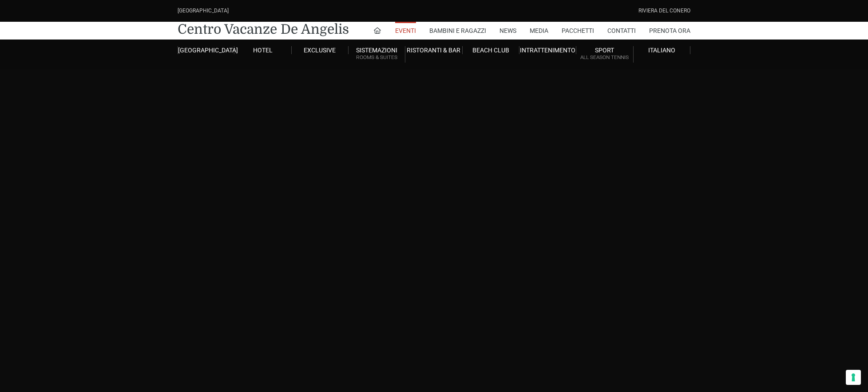 Image resolution: width=868 pixels, height=392 pixels. Describe the element at coordinates (548, 50) in the screenshot. I see `a: Intrattenimento` at that location.